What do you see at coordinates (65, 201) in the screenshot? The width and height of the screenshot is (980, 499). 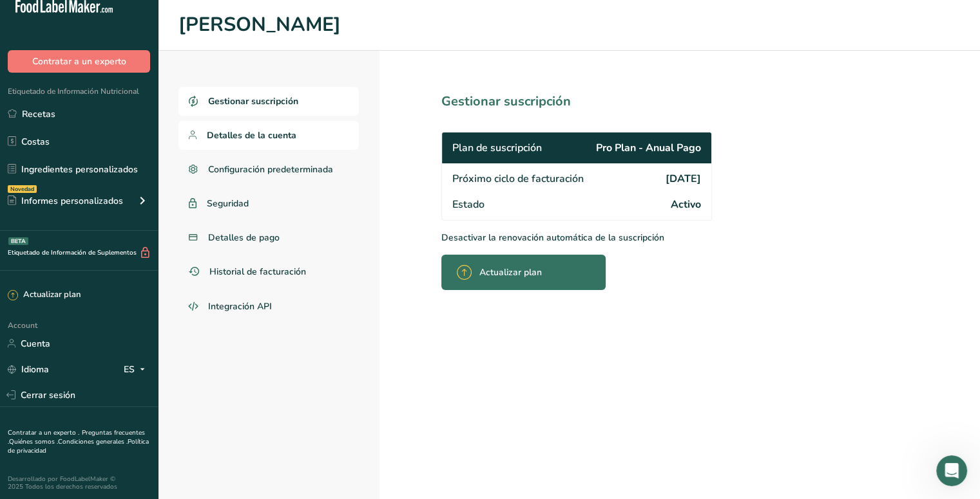 I see `div: Informes personalizados` at bounding box center [65, 201].